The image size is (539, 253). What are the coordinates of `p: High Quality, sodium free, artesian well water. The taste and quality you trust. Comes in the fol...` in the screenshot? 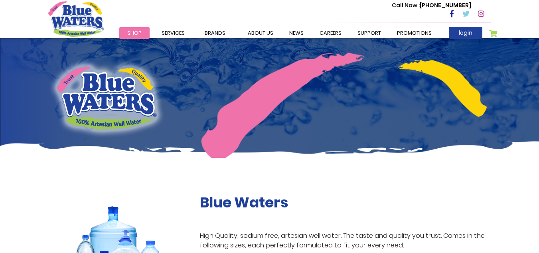 It's located at (346, 240).